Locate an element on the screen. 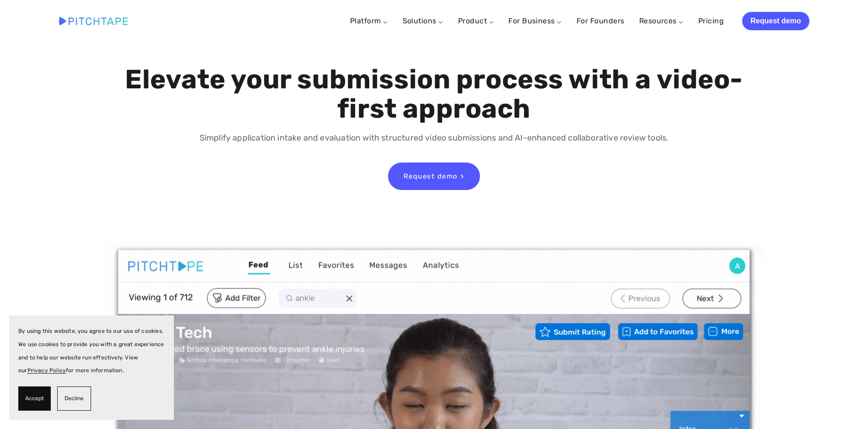 The width and height of the screenshot is (868, 429). span: Decline is located at coordinates (74, 398).